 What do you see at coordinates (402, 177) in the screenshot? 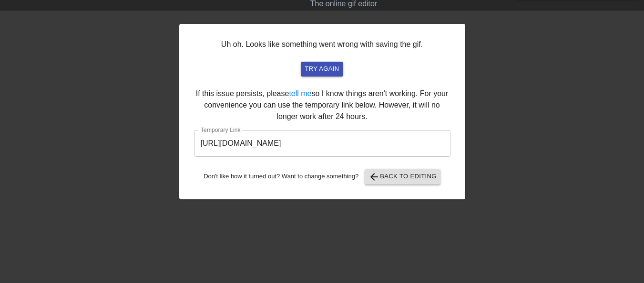
I see `button: Back to Editing` at bounding box center [402, 177].